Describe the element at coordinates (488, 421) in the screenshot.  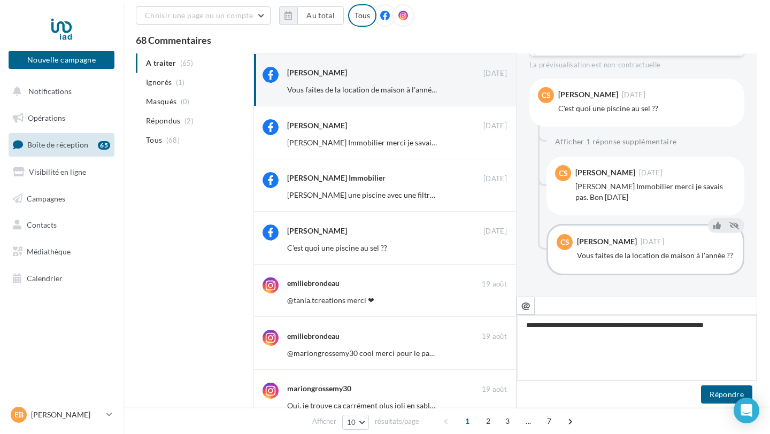
I see `span: 2` at that location.